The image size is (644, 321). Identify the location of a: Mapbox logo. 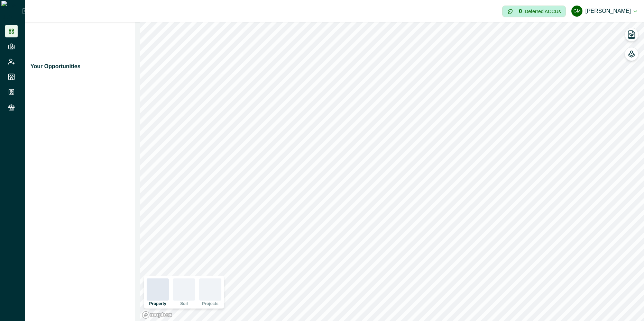
(157, 314).